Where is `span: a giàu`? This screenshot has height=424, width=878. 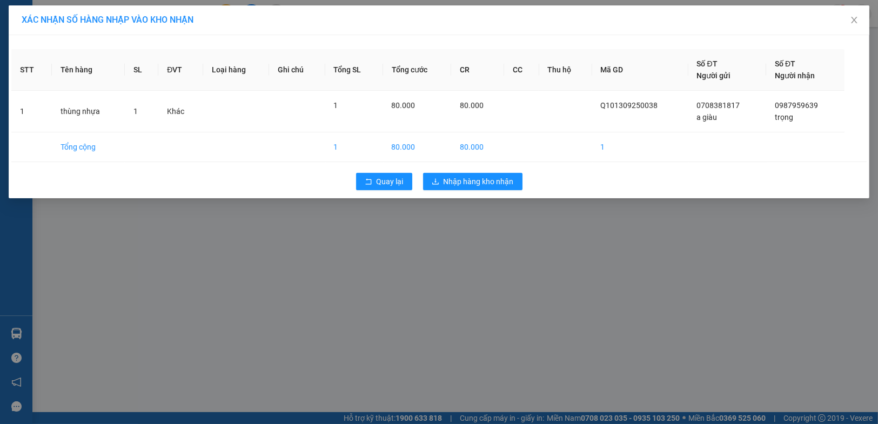 span: a giàu is located at coordinates (707, 117).